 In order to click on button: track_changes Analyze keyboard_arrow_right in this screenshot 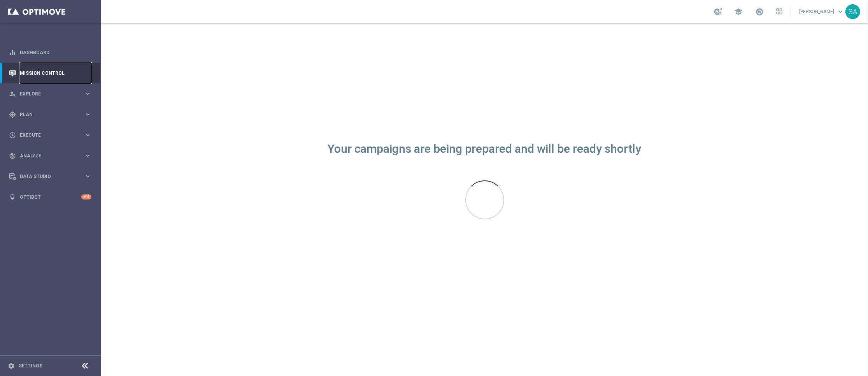, I will do `click(50, 156)`.